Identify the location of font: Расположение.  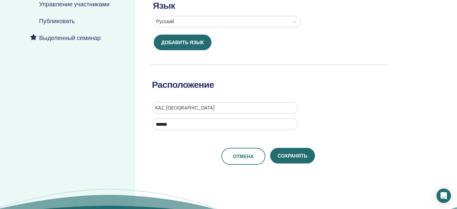
(183, 85).